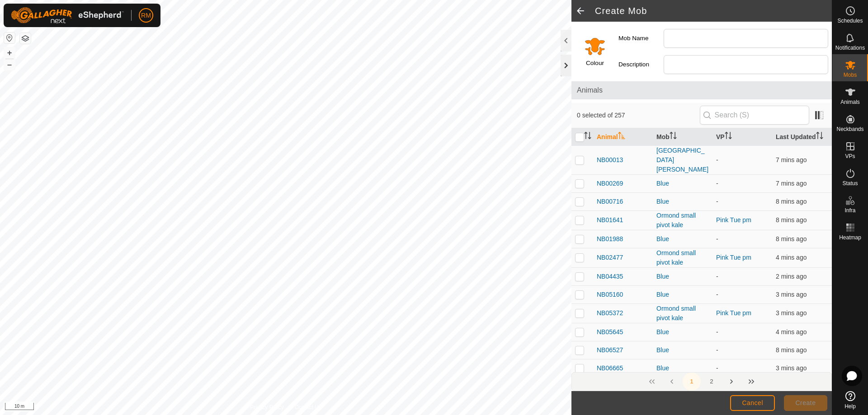  I want to click on label: Description, so click(641, 64).